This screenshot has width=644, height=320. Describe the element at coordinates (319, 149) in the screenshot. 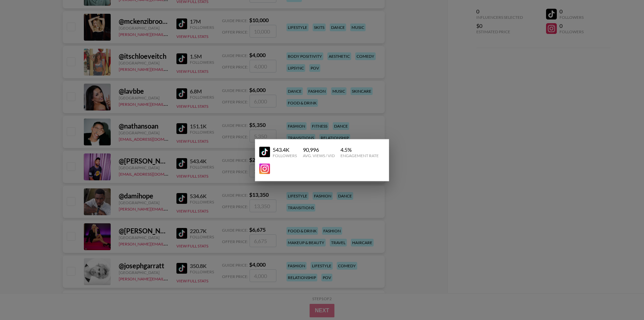

I see `div: 90,996` at that location.